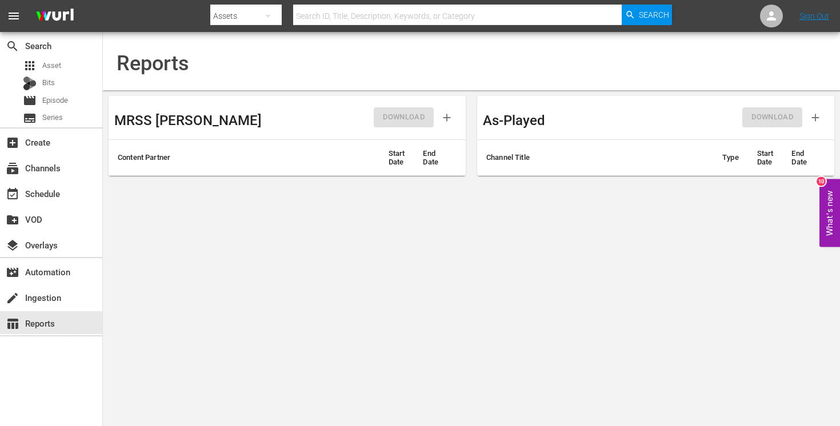 This screenshot has width=840, height=426. Describe the element at coordinates (30, 83) in the screenshot. I see `div: Bits` at that location.